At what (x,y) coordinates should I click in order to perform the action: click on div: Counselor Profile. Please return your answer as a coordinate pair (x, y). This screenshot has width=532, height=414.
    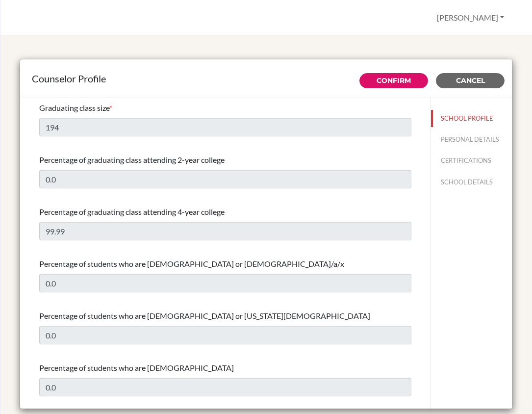
    Looking at the image, I should click on (267, 78).